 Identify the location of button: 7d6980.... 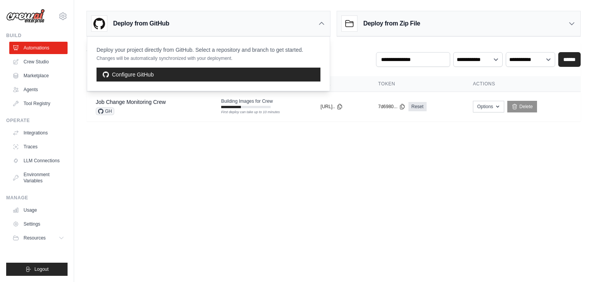
(391, 106).